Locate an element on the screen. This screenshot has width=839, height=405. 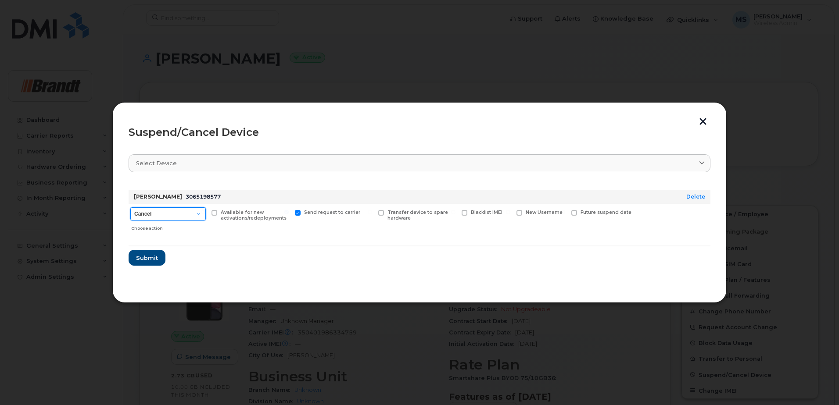
input: Future suspend date is located at coordinates (563, 212).